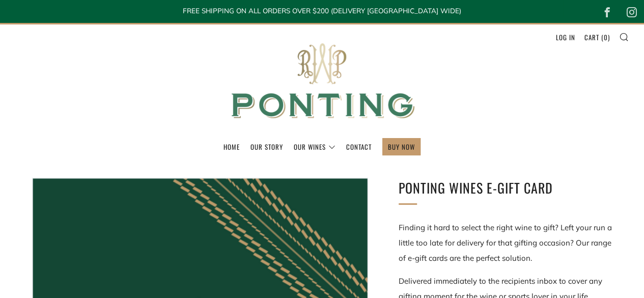 This screenshot has height=298, width=644. I want to click on a: Home, so click(231, 146).